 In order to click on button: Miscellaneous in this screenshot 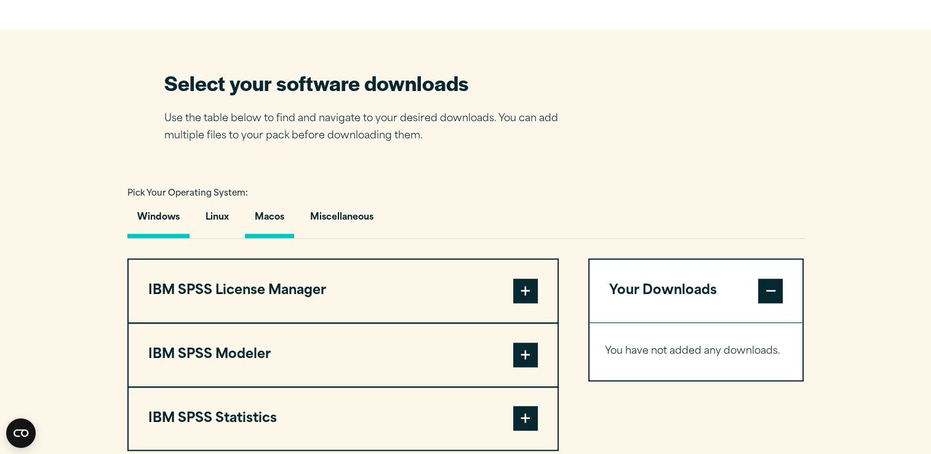, I will do `click(341, 220)`.